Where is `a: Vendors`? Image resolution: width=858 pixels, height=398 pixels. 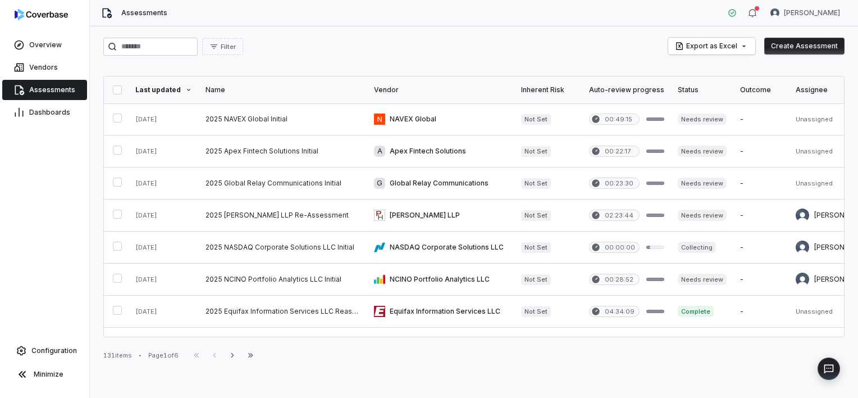 a: Vendors is located at coordinates (44, 67).